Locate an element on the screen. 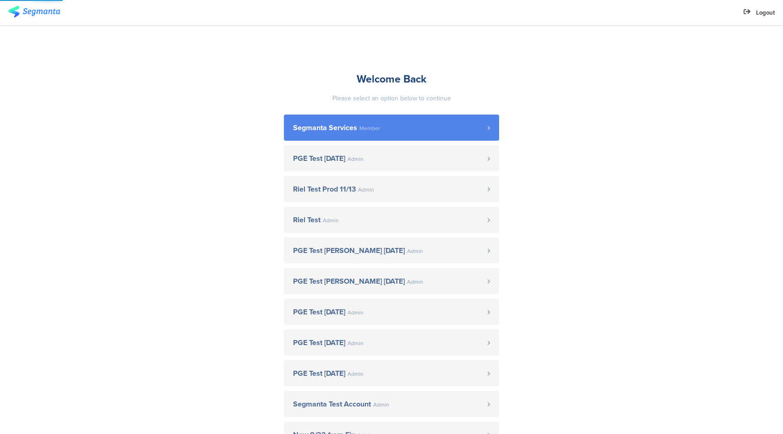  a: Segmanta Test Account Admin is located at coordinates (392, 404).